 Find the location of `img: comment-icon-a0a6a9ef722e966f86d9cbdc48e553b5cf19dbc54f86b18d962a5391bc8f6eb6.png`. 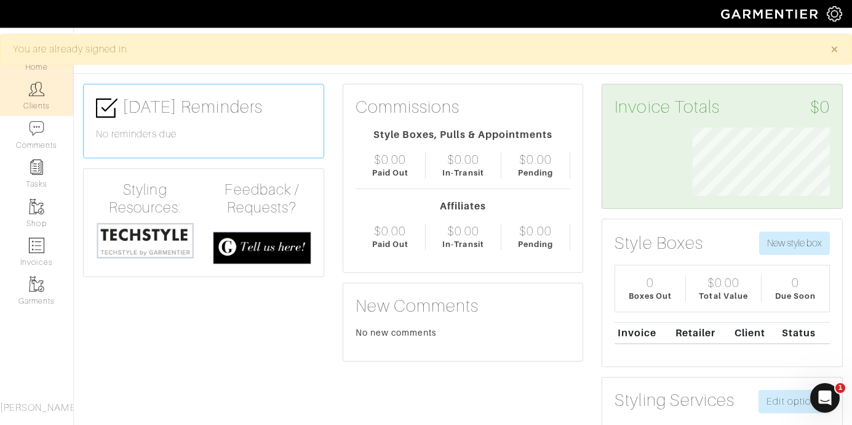

img: comment-icon-a0a6a9ef722e966f86d9cbdc48e553b5cf19dbc54f86b18d962a5391bc8f6eb6.png is located at coordinates (36, 128).